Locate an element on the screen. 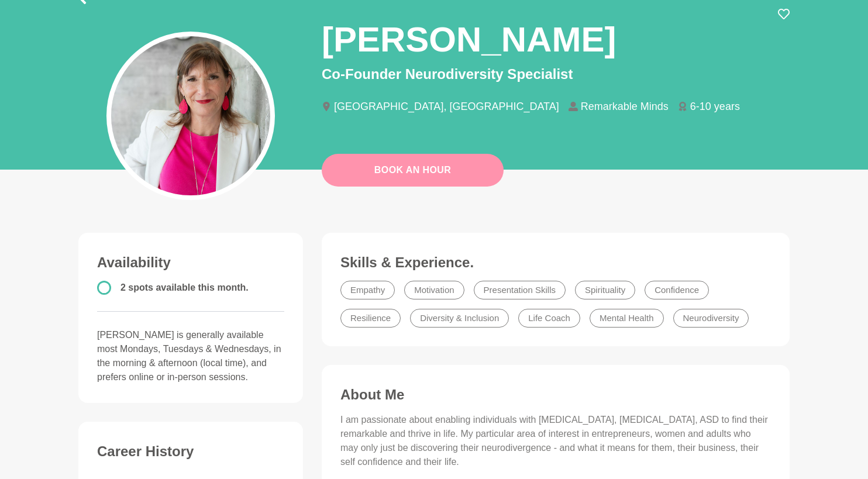  a: Book An Hour is located at coordinates (412, 170).